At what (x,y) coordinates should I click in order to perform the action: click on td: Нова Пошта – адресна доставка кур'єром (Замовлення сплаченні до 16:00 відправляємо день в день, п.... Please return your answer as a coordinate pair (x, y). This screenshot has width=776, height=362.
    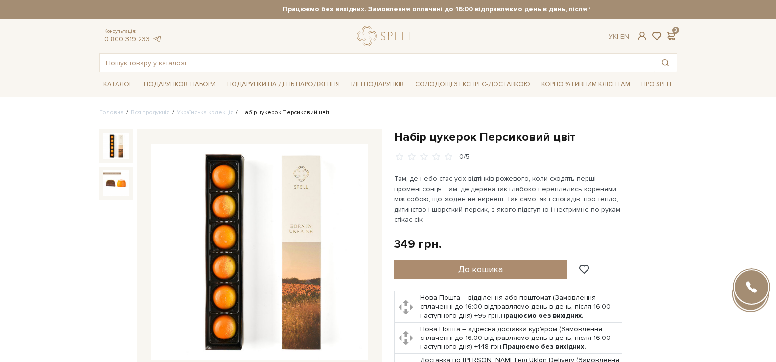
    Looking at the image, I should click on (519, 338).